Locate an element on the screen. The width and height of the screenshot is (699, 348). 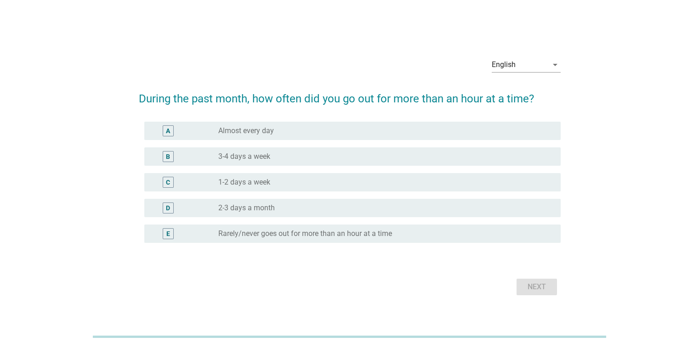
div: B is located at coordinates (168, 157).